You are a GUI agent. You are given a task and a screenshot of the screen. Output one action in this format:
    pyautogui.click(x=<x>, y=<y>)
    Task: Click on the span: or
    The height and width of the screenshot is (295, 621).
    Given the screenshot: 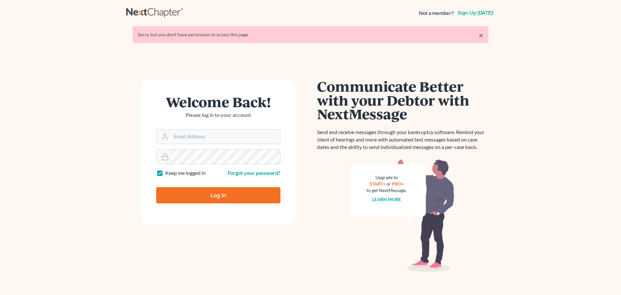 What is the action you would take?
    pyautogui.click(x=389, y=183)
    